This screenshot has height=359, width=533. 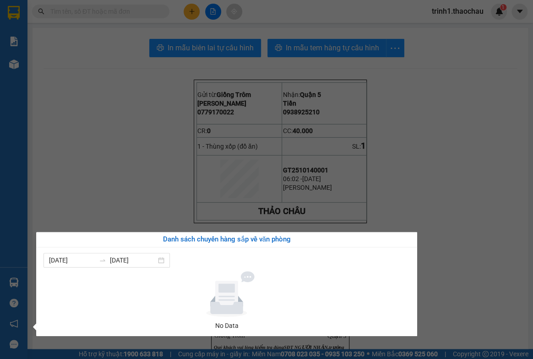 I want to click on input: Đến ngày, so click(x=133, y=260).